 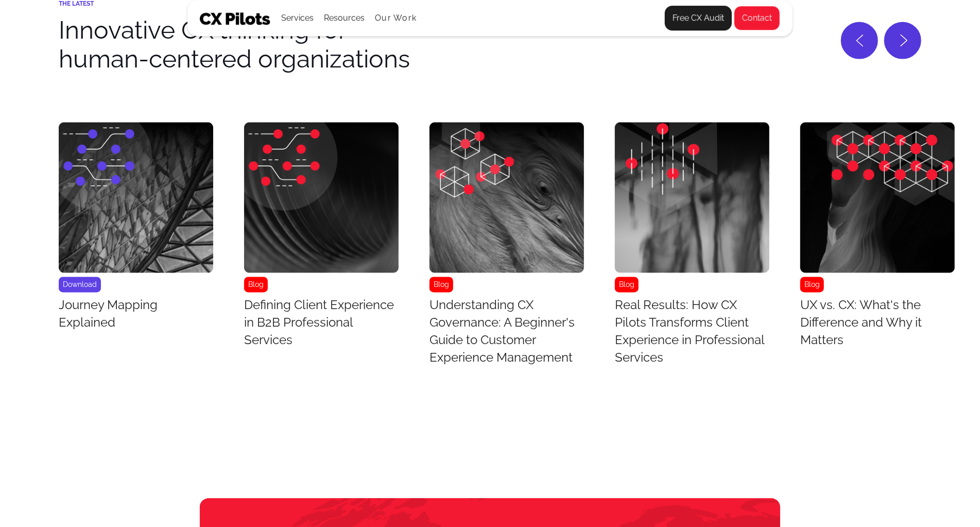 What do you see at coordinates (878, 238) in the screenshot?
I see `a: BlogUX vs. CX: What's the Difference and Why it Matters` at bounding box center [878, 238].